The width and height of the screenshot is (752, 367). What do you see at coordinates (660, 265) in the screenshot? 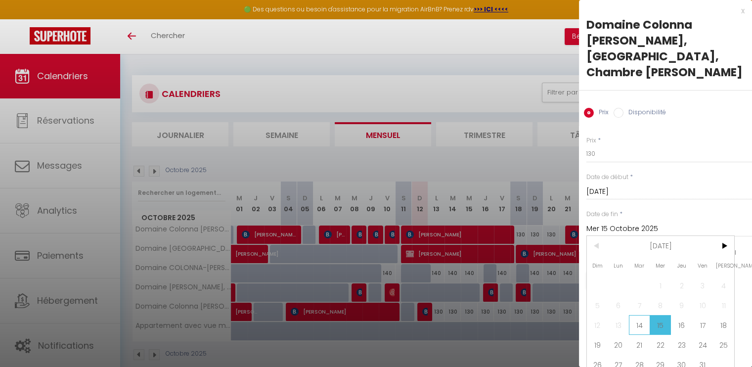
I see `span: Mer` at bounding box center [660, 265].